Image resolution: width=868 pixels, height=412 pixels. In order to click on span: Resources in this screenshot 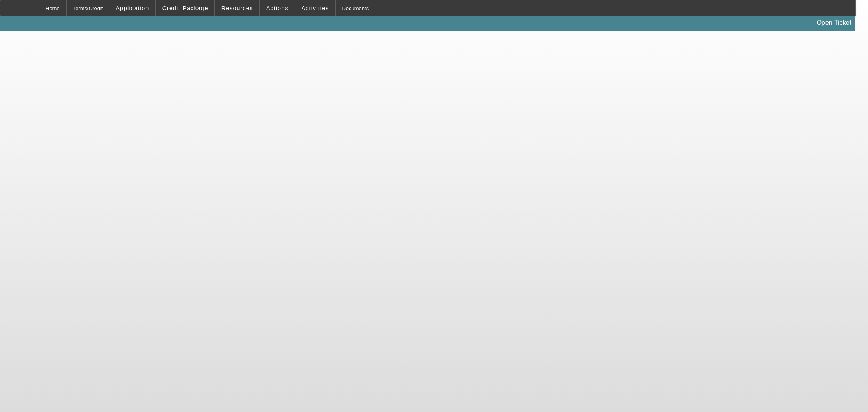, I will do `click(237, 8)`.